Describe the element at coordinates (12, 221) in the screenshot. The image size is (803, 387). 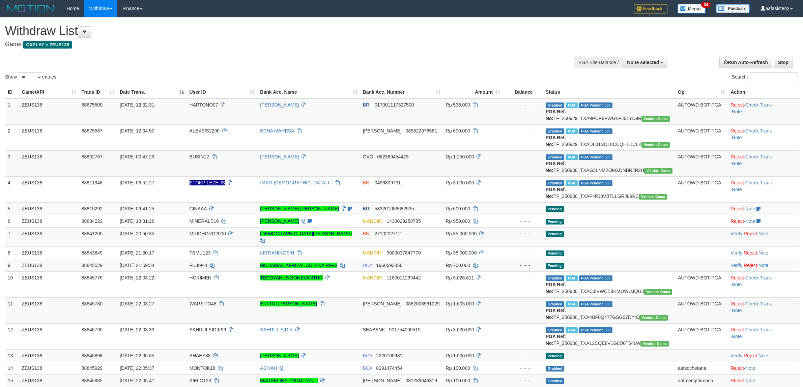
I see `td: 6` at that location.